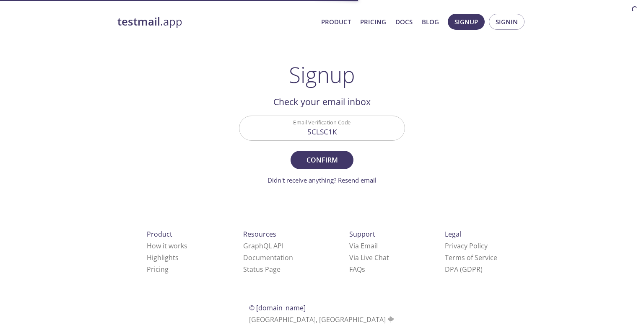  I want to click on a: GraphQL API, so click(264, 246).